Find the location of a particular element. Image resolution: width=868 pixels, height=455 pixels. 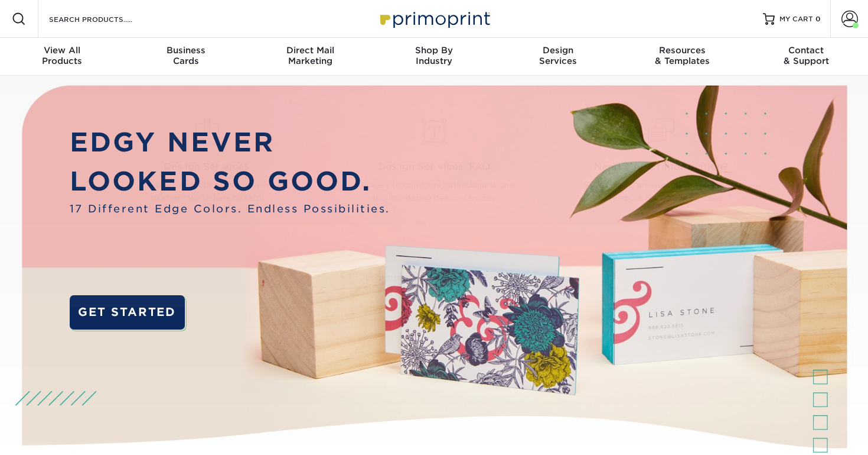

span: Design is located at coordinates (558, 50).